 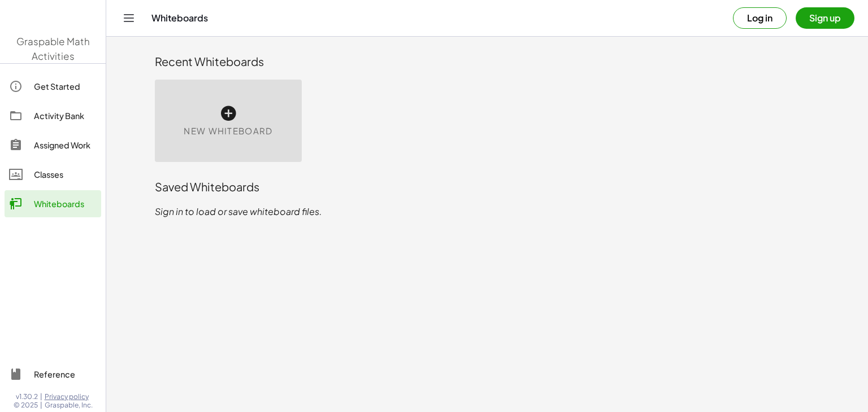 What do you see at coordinates (53, 204) in the screenshot?
I see `a: Whiteboards` at bounding box center [53, 204].